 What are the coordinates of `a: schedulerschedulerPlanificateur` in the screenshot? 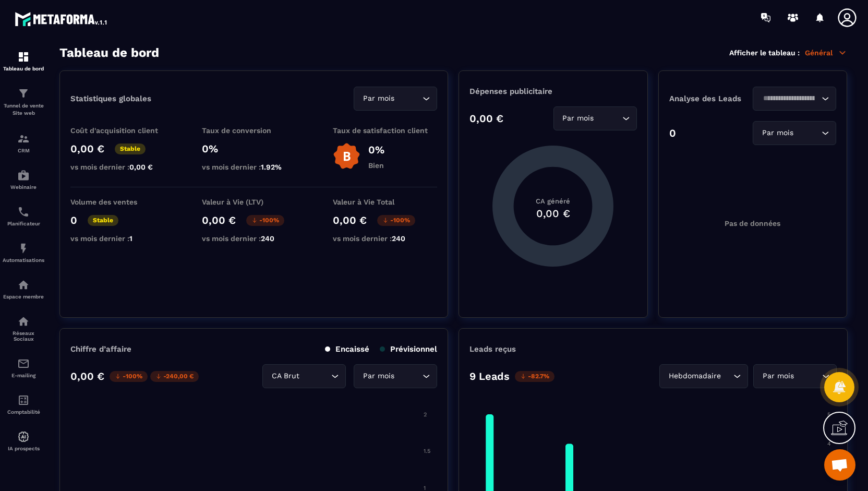 It's located at (23, 216).